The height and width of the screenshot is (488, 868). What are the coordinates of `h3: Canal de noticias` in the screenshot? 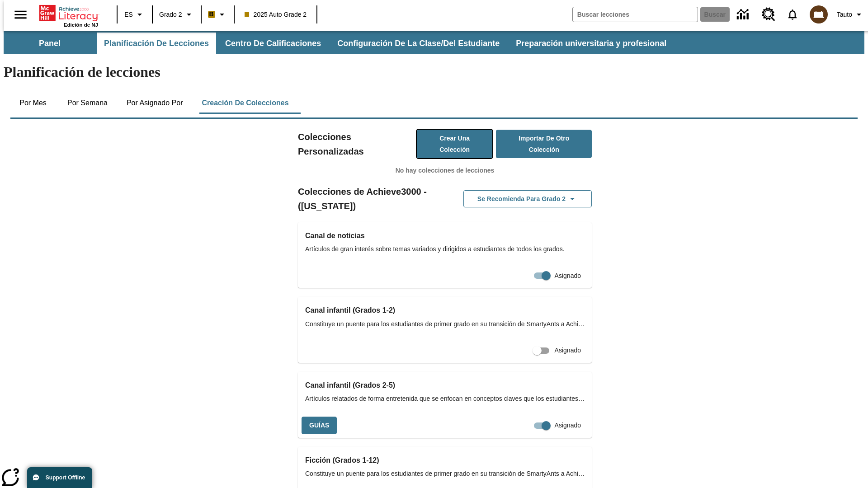 It's located at (444, 236).